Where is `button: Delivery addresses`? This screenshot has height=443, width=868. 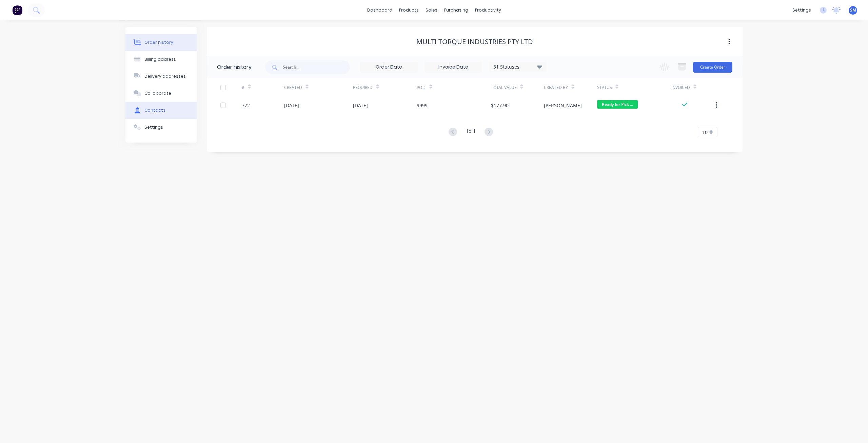
button: Delivery addresses is located at coordinates (161, 77).